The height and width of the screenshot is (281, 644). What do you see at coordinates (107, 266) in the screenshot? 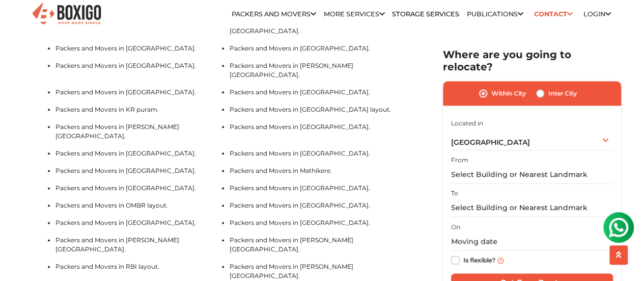
I see `a: Packers and Movers in RBI layout.` at bounding box center [107, 266].